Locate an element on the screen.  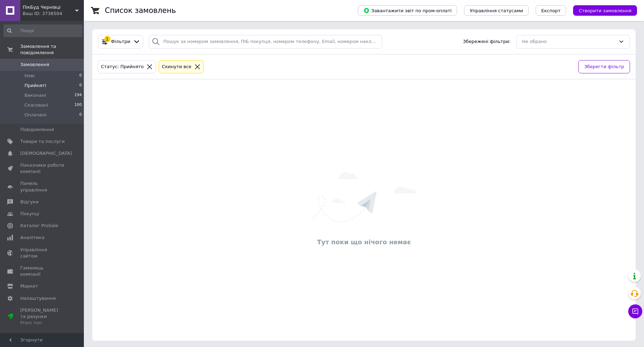
input: Пошук is located at coordinates (43, 31).